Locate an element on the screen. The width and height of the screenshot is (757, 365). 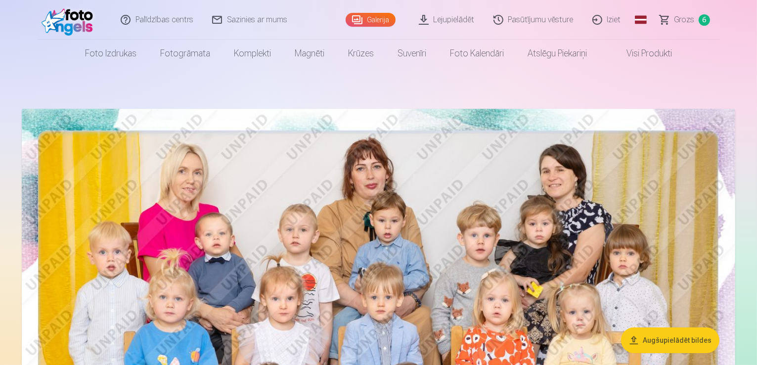
a: Galerija is located at coordinates (370, 20).